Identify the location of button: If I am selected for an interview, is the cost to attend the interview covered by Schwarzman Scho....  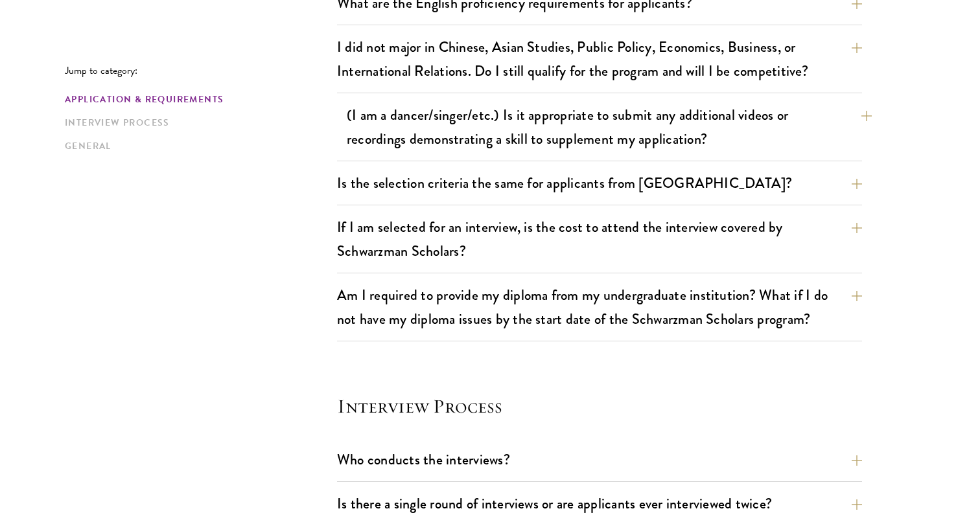
(599, 239).